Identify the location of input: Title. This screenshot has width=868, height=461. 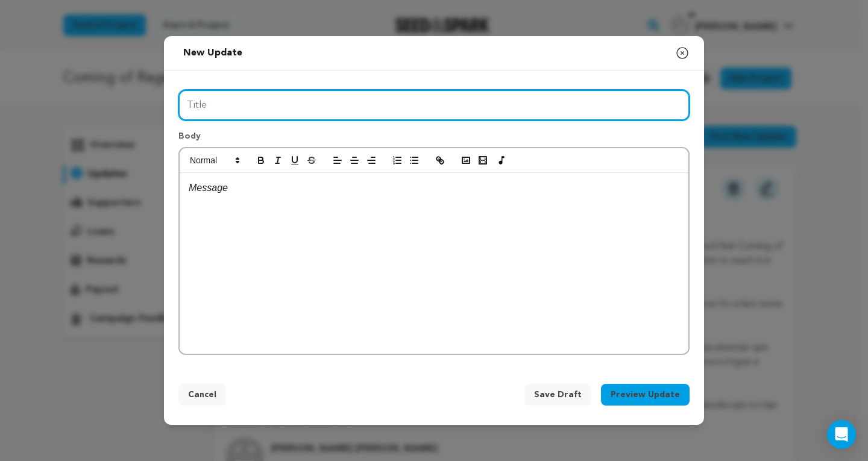
(434, 105).